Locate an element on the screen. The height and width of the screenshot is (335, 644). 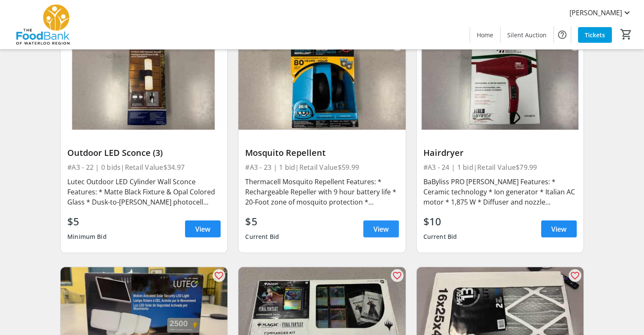
div: Mosquito Repellent is located at coordinates (322, 153).